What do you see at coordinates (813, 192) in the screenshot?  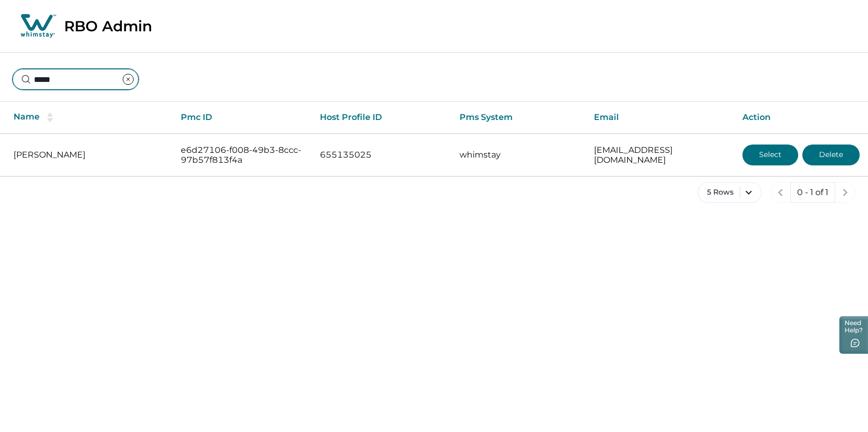 I see `p: 0 - 1 of 1` at bounding box center [813, 192].